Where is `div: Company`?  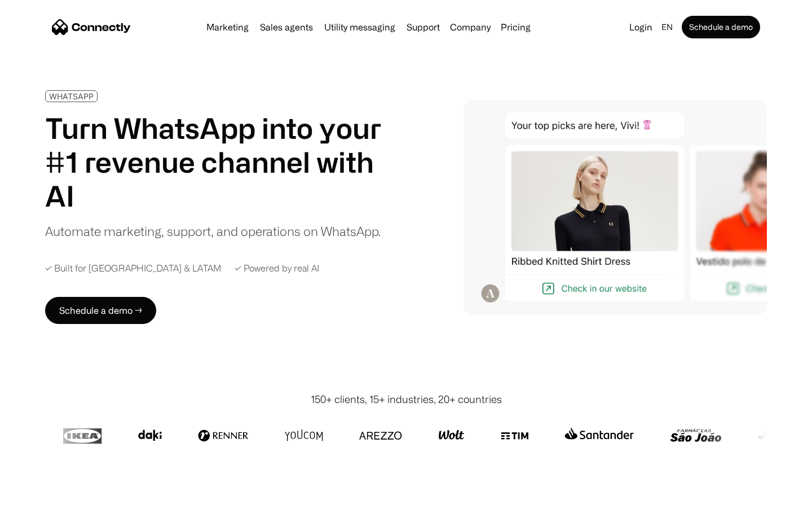
div: Company is located at coordinates (471, 27).